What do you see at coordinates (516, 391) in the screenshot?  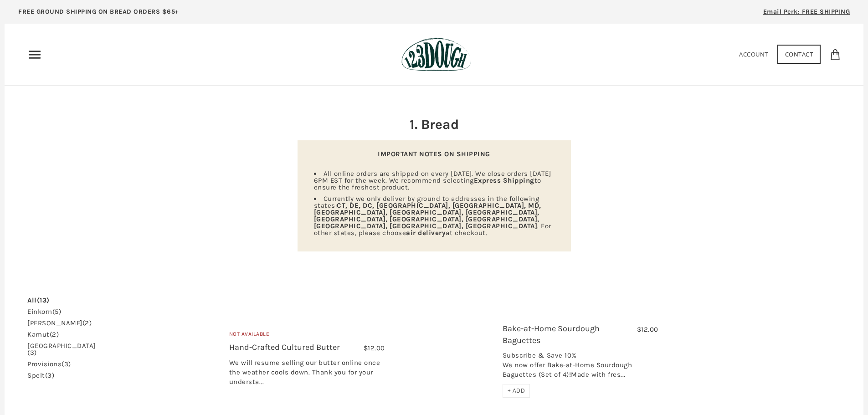 I see `span: + ADD` at bounding box center [516, 391].